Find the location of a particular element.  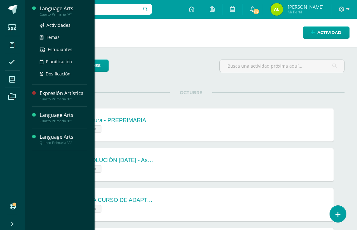

span: Mi Perfil is located at coordinates (305, 12).